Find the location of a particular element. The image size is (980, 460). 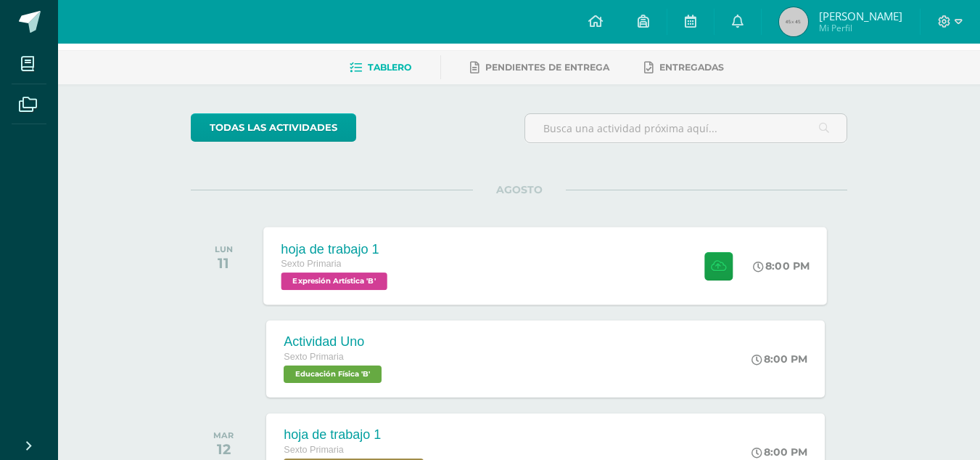

input: Busca una actividad próxima aquí... is located at coordinates (686, 128).